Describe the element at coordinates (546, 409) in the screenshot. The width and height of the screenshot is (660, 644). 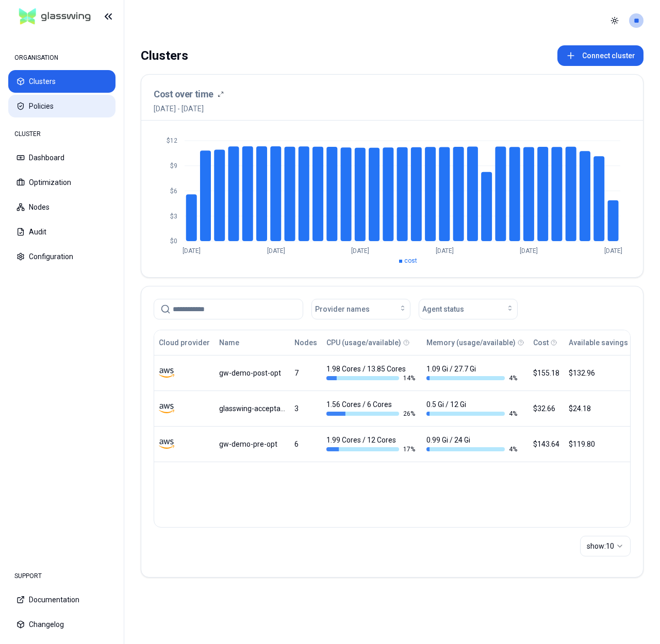
I see `div: $32.66` at that location.